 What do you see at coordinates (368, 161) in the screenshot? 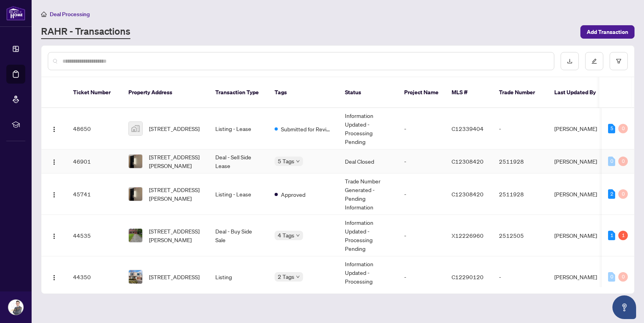
I see `td: Deal Closed` at bounding box center [368, 161].